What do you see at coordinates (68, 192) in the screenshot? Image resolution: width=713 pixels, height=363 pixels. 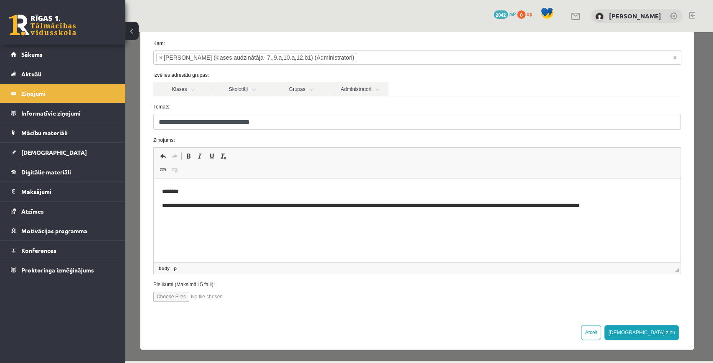 I see `legend: Maksājumi` at bounding box center [68, 192].